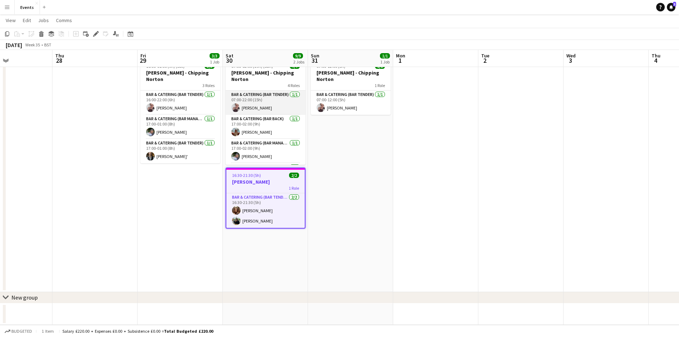  Describe the element at coordinates (59, 60) in the screenshot. I see `span: 28` at that location.